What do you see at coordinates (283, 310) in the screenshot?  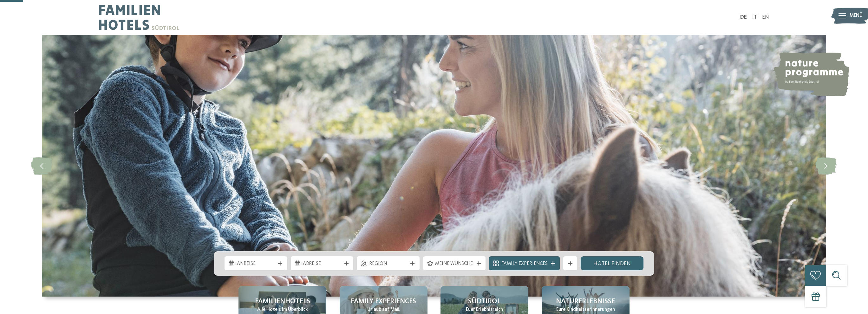 I see `span: Alle Hotels im Überblick` at bounding box center [283, 310].